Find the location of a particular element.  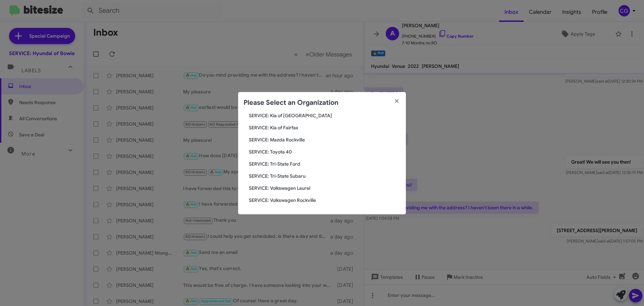

span: SERVICE: Mazda Rockville is located at coordinates (324, 140).